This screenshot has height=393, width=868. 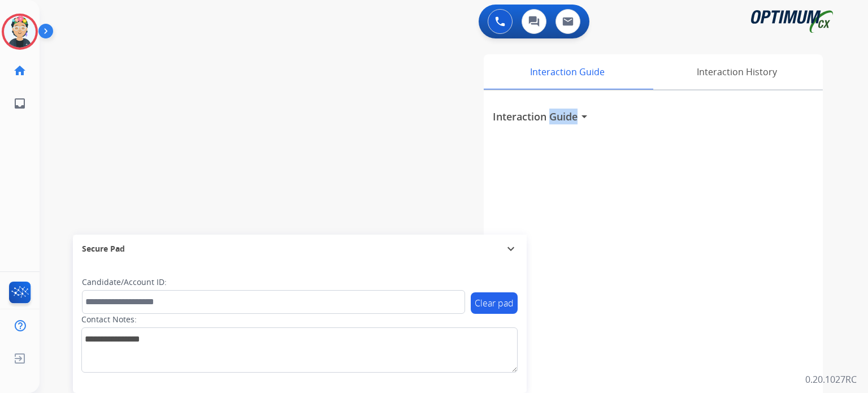 I want to click on span: Secure Pad, so click(x=103, y=249).